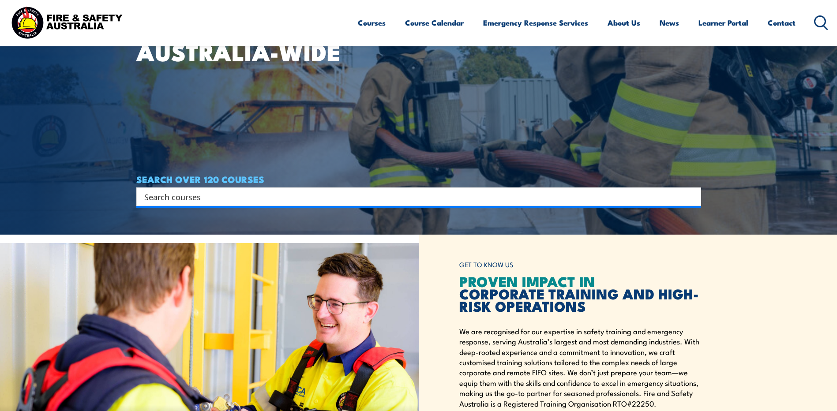 This screenshot has width=837, height=411. I want to click on p: We are recognised for our expertise in safety training and emergency response, serving Australia’..., so click(580, 367).